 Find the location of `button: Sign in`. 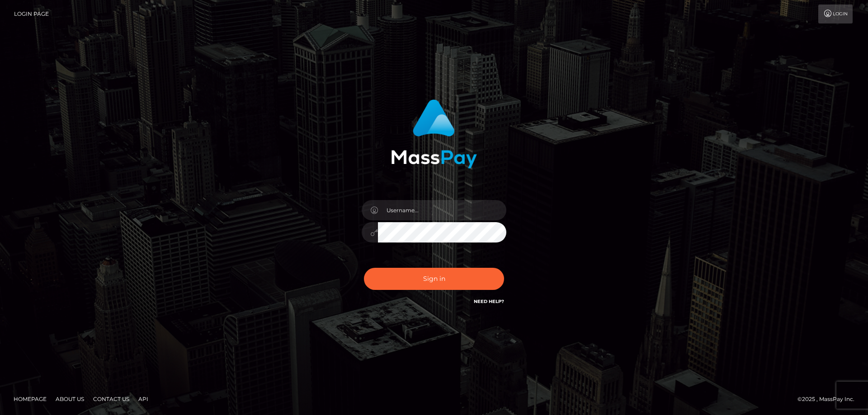

button: Sign in is located at coordinates (434, 279).